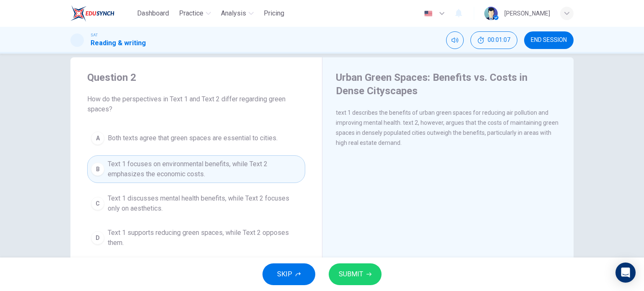 Image resolution: width=644 pixels, height=291 pixels. What do you see at coordinates (196, 138) in the screenshot?
I see `button: ABoth texts agree that green spaces are essential to cities.` at bounding box center [196, 138].